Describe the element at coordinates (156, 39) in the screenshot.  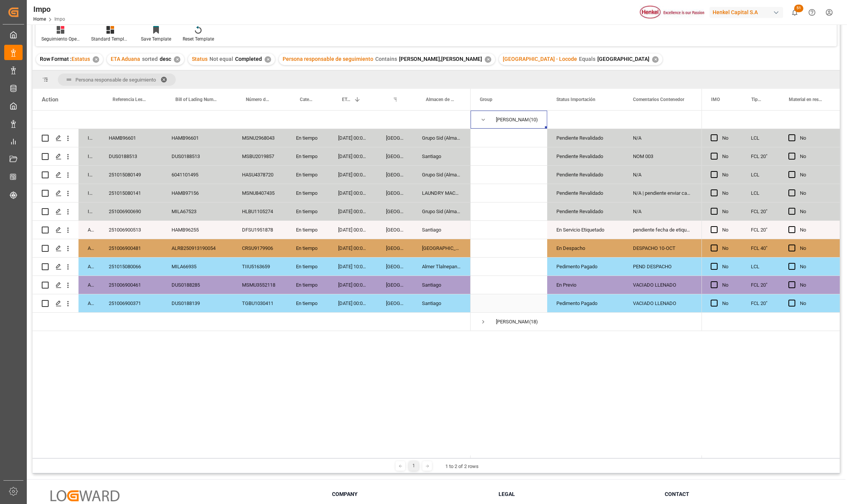
I see `div: Save Template` at that location.